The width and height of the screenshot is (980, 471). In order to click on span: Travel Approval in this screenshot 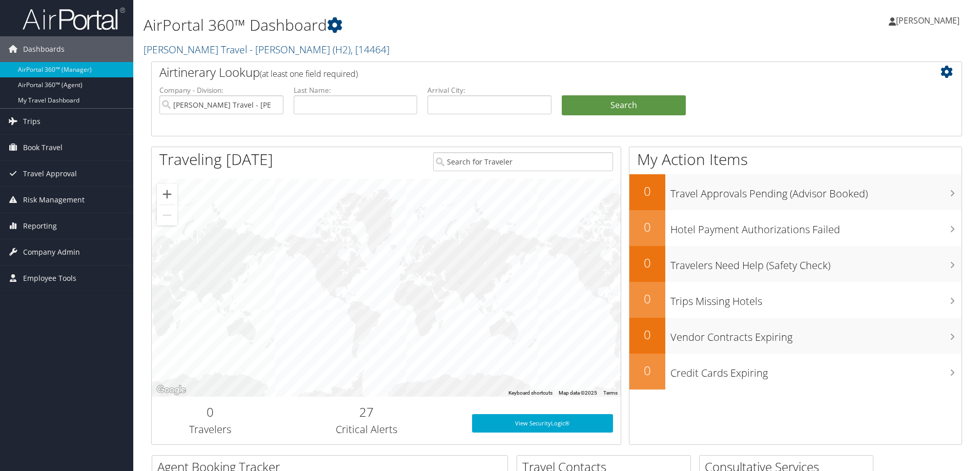, I will do `click(50, 174)`.